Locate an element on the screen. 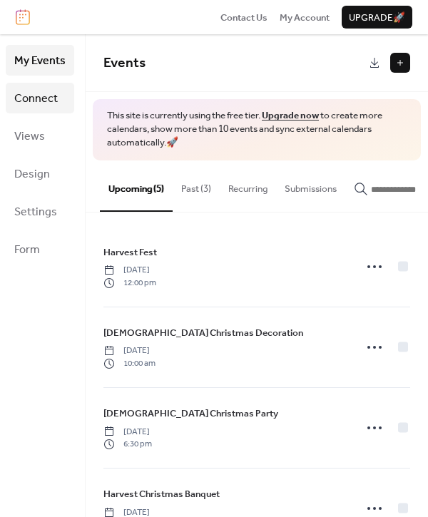  span: Design is located at coordinates (32, 174).